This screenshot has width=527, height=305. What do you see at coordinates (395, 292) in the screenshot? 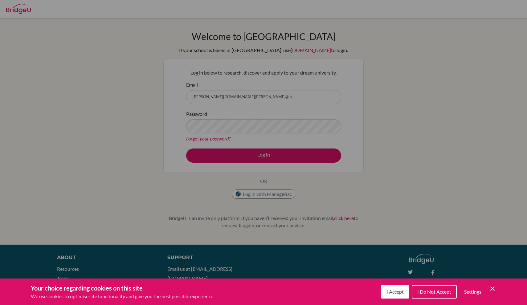
I see `button: I Accept` at bounding box center [395, 292].